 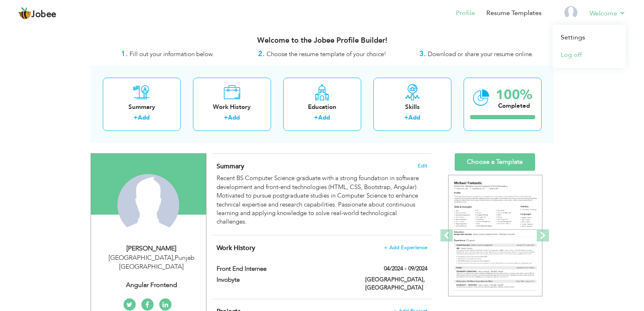 I want to click on a: Log off, so click(x=589, y=55).